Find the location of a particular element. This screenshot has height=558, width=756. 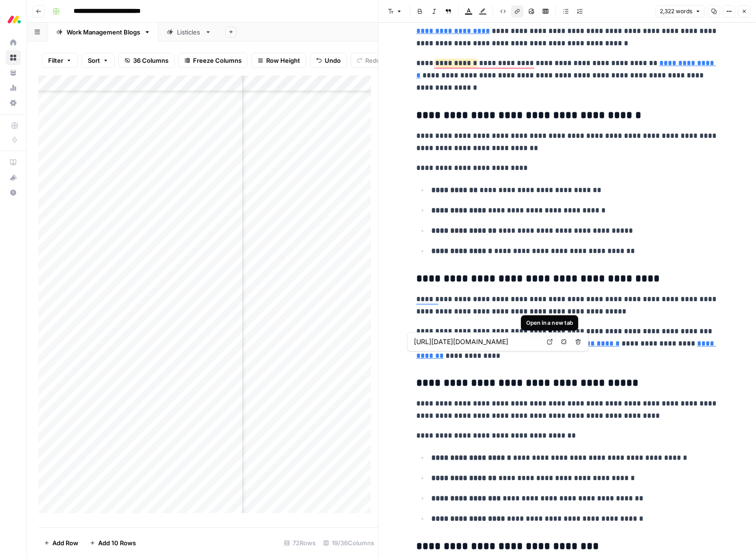

button: 2,322 words is located at coordinates (680, 11).